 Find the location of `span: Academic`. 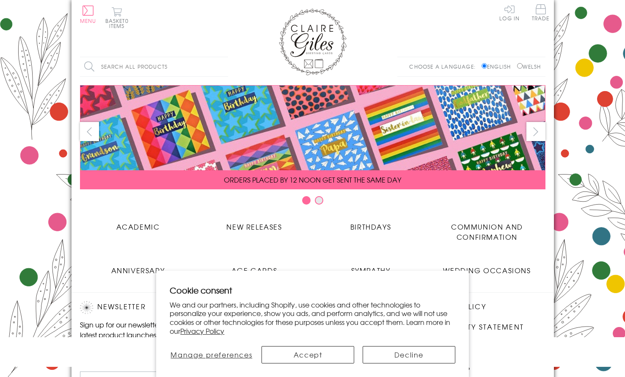

span: Academic is located at coordinates (138, 226).